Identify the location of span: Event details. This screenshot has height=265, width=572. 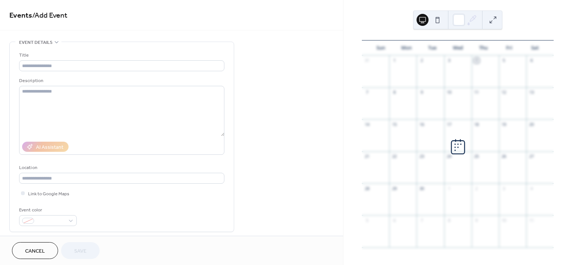
(36, 42).